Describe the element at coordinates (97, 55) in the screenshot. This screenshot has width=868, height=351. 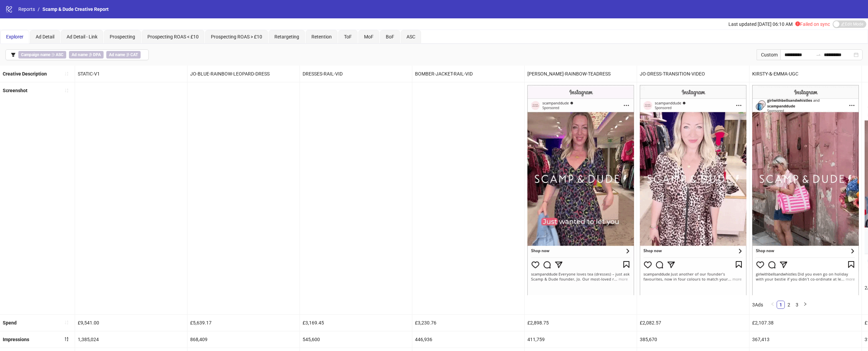
I see `b: DPA` at that location.